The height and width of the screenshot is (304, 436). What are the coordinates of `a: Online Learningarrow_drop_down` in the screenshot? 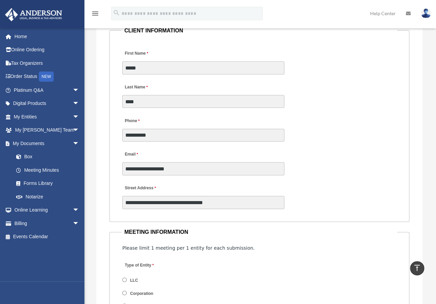 It's located at (47, 210).